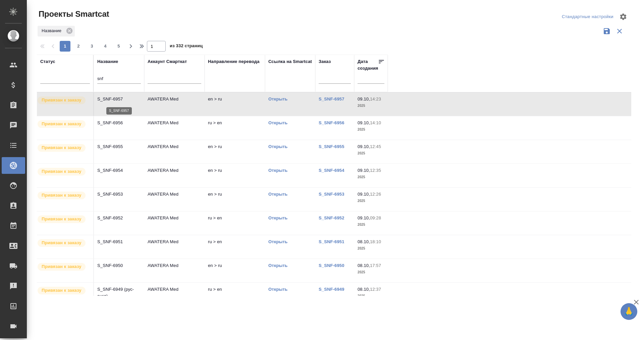  I want to click on a: S_SNF-6954, so click(331, 170).